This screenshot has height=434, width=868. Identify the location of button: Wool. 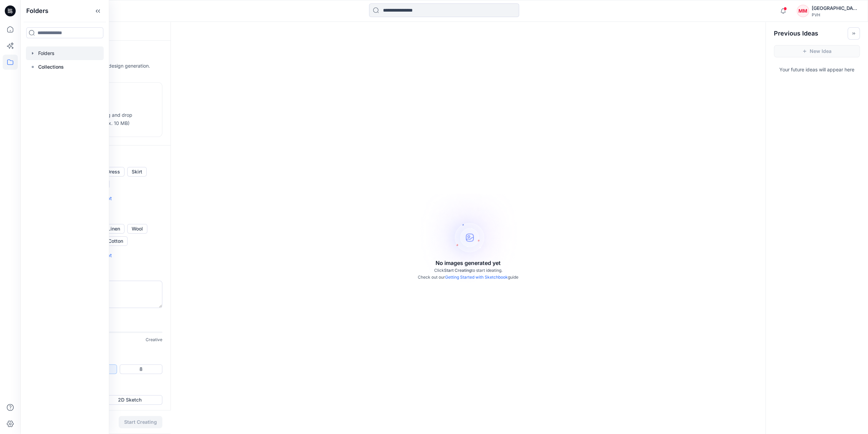
(137, 229).